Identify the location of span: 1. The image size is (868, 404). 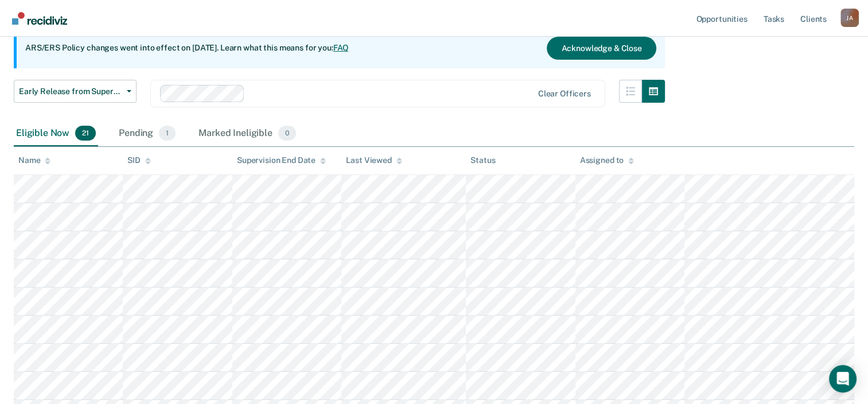
(167, 133).